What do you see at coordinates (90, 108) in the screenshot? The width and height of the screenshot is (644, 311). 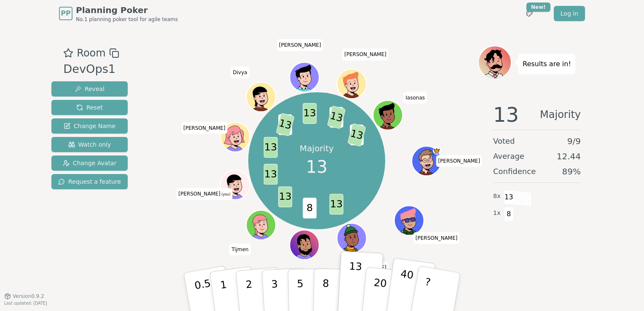 I see `button: Reset` at bounding box center [90, 108].